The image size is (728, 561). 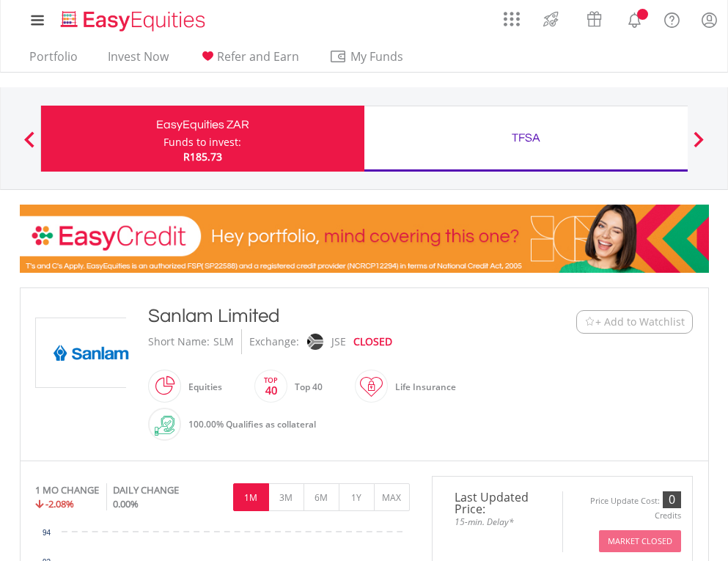 I want to click on div: Sanlam Limited, so click(x=335, y=316).